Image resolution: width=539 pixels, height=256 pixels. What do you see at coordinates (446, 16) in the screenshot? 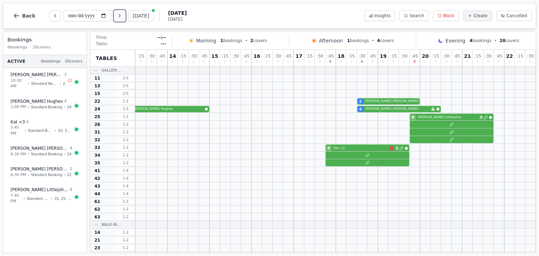
I see `button: Block` at bounding box center [446, 16].